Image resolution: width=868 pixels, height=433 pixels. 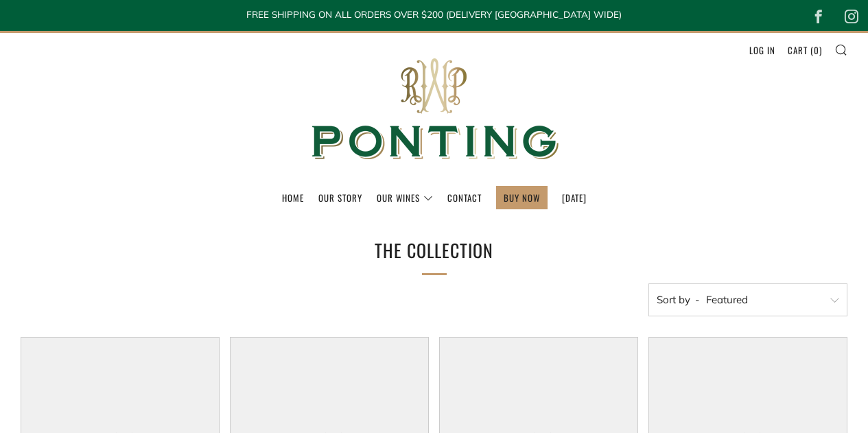 I want to click on a: Our Story, so click(x=340, y=198).